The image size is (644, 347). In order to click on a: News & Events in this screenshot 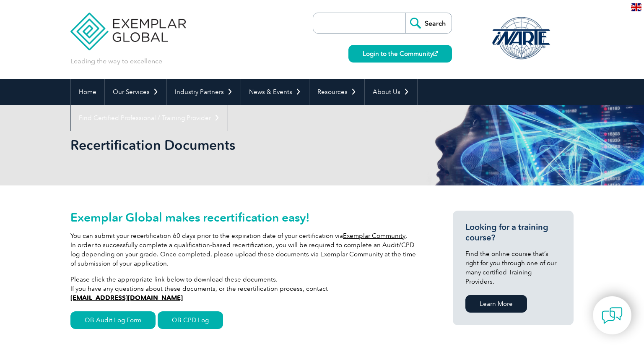, I will do `click(275, 92)`.